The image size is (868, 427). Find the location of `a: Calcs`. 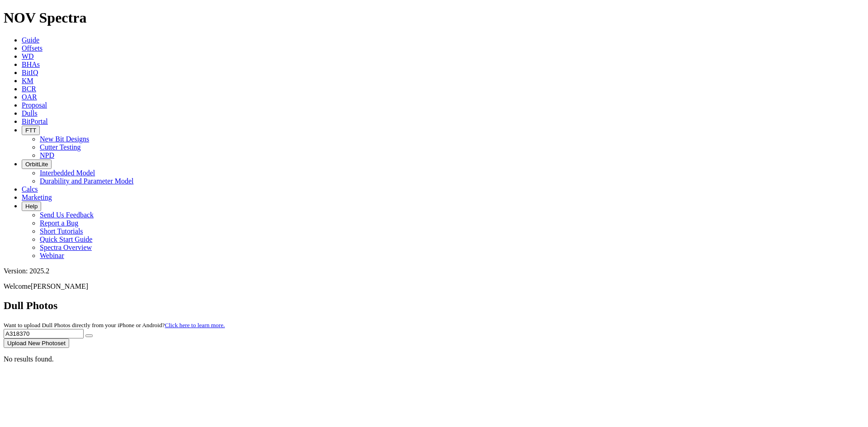

a: Calcs is located at coordinates (30, 189).